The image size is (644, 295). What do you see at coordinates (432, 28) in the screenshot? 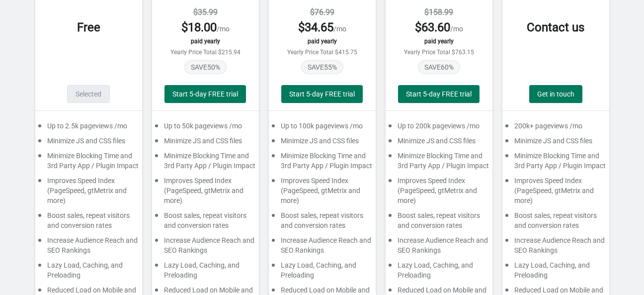
I see `span: $ 63.60` at bounding box center [432, 28].